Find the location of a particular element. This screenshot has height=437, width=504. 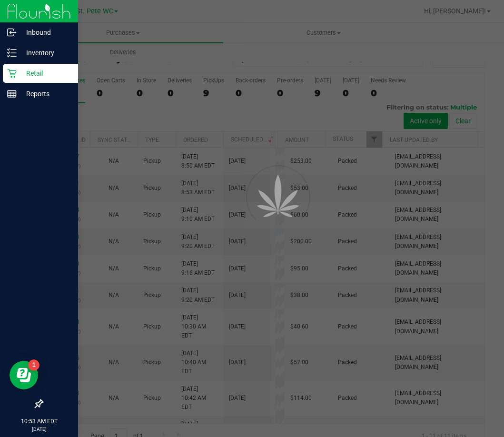

p: Reports is located at coordinates (45, 94).